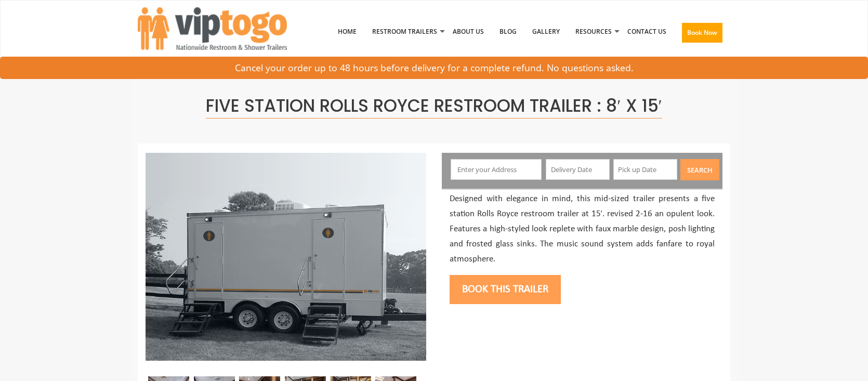 The height and width of the screenshot is (381, 868). What do you see at coordinates (508, 31) in the screenshot?
I see `a: Blog` at bounding box center [508, 31].